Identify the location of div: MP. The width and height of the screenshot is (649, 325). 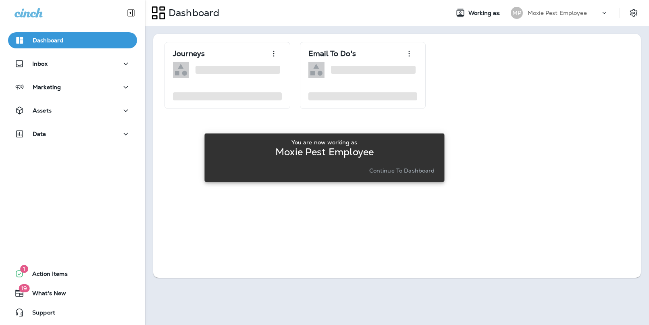
(517, 13).